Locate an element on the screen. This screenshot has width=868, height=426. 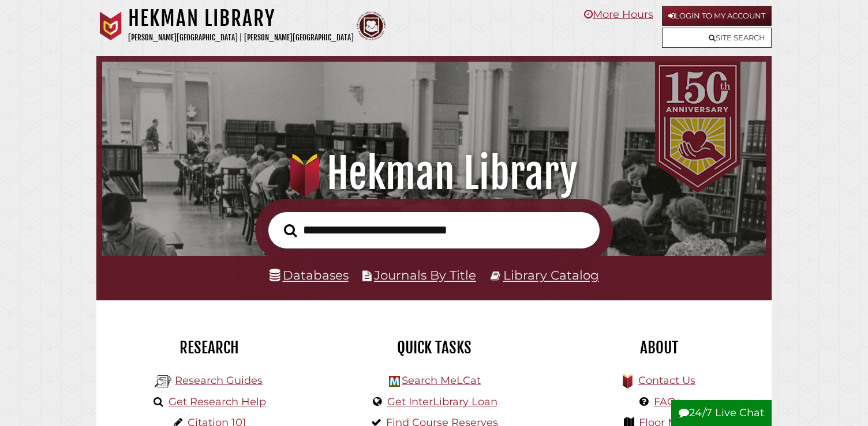
a: Journals By Title is located at coordinates (425, 275).